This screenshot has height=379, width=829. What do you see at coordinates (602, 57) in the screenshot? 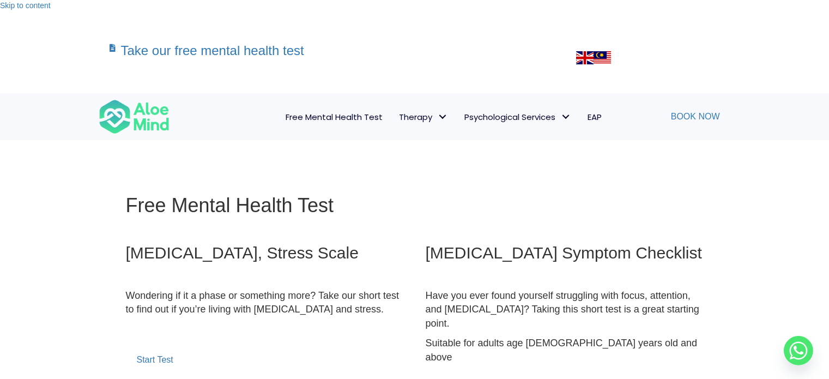
I see `a: Malay` at bounding box center [602, 57].